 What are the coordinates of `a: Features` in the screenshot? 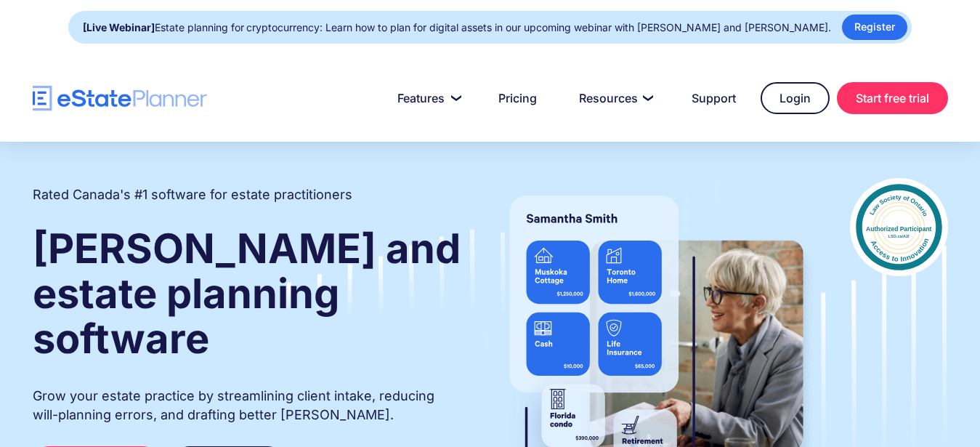 It's located at (426, 98).